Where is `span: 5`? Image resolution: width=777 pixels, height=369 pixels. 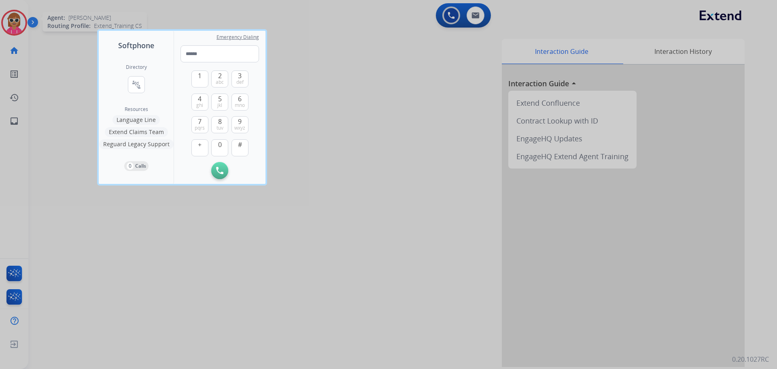 span: 5 is located at coordinates (220, 99).